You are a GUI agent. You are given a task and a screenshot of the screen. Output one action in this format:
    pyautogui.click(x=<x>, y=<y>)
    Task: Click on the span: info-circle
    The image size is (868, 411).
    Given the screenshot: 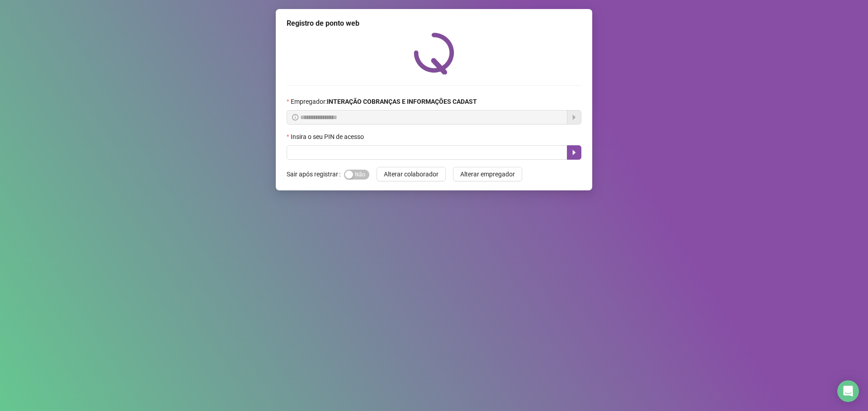 What is the action you would take?
    pyautogui.click(x=295, y=118)
    